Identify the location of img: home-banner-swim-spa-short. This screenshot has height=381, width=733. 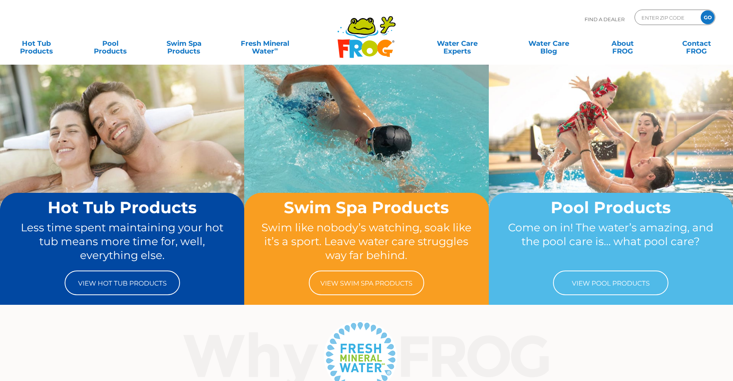
(366, 155).